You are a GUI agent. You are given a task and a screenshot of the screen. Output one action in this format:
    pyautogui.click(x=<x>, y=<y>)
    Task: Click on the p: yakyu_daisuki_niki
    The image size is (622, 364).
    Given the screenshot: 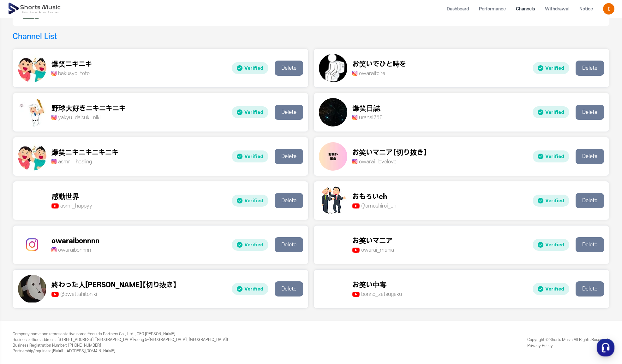 What is the action you would take?
    pyautogui.click(x=89, y=118)
    